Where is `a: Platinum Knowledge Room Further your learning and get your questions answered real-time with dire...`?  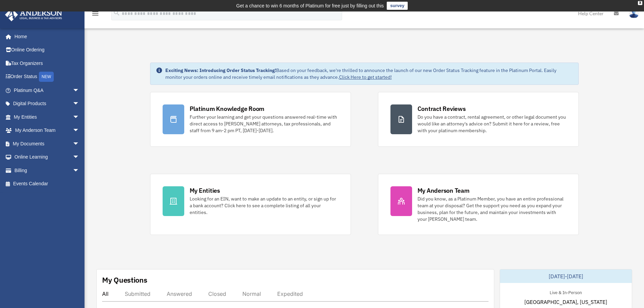
a: Platinum Knowledge Room Further your learning and get your questions answered real-time with dire... is located at coordinates (251, 119).